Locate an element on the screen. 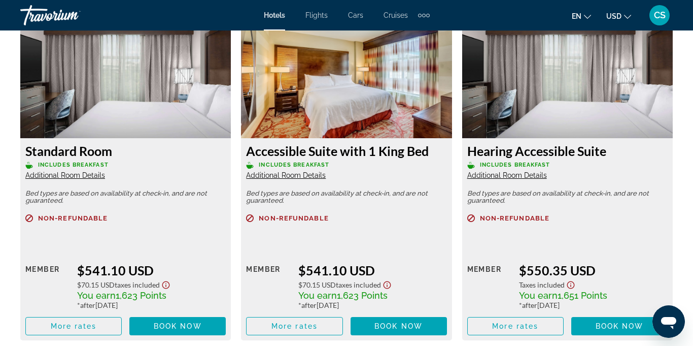  span: Hotels is located at coordinates (275, 15).